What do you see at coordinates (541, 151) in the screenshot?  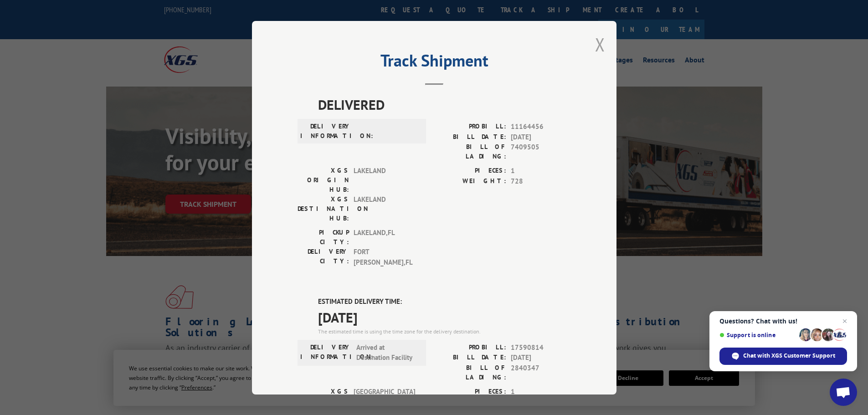 I see `span: 7409505` at bounding box center [541, 151].